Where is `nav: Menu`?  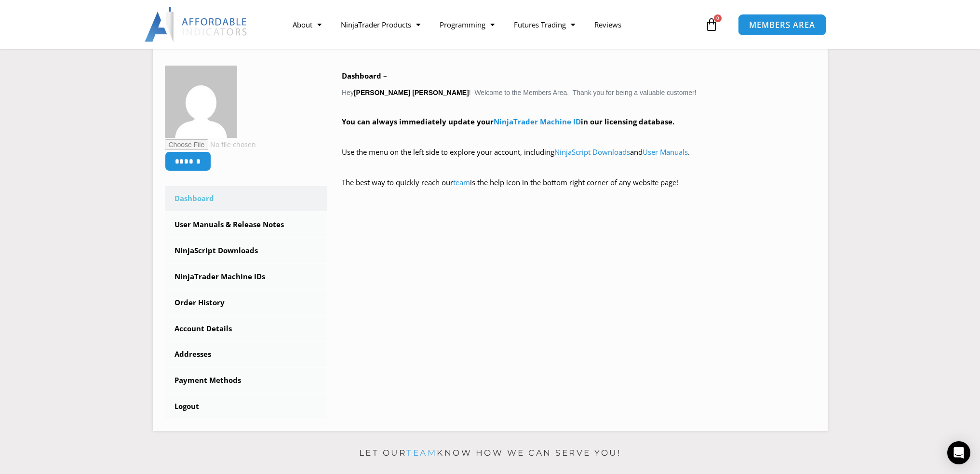 nav: Menu is located at coordinates (493, 24).